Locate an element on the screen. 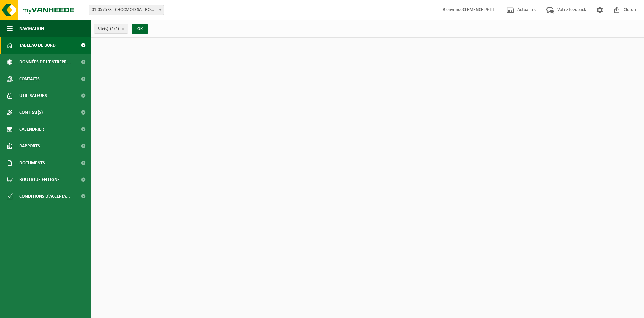 The image size is (644, 318). span: Rapports is located at coordinates (29, 146).